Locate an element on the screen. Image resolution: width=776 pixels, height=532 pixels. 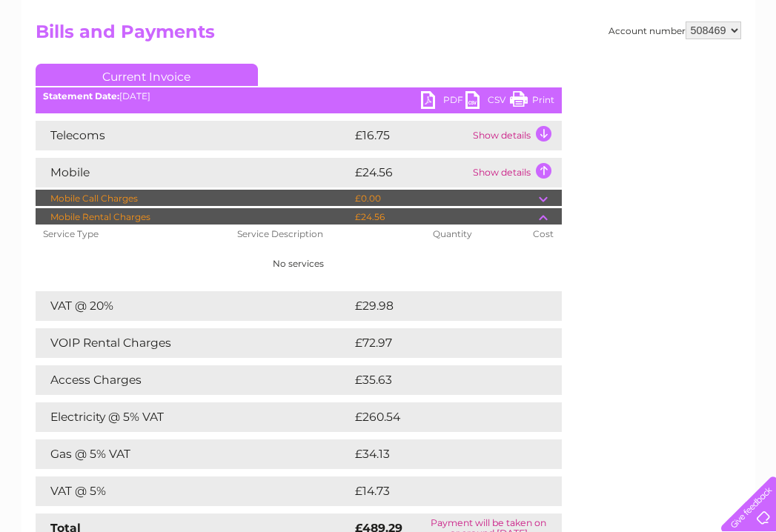
td: Mobile Call Charges is located at coordinates (193, 198).